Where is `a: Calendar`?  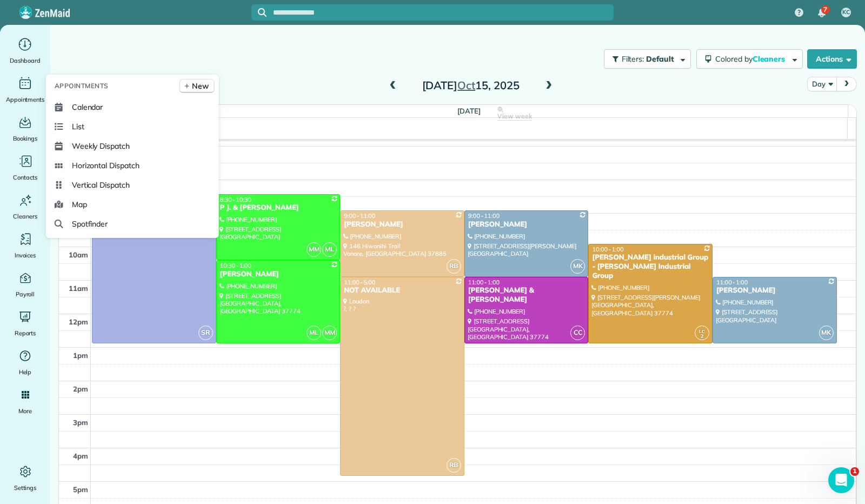
a: Calendar is located at coordinates (133, 107).